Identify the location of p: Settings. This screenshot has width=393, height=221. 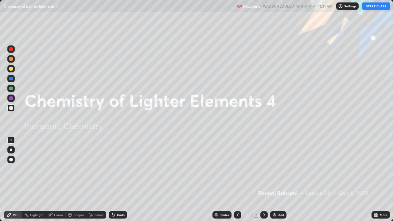
(350, 6).